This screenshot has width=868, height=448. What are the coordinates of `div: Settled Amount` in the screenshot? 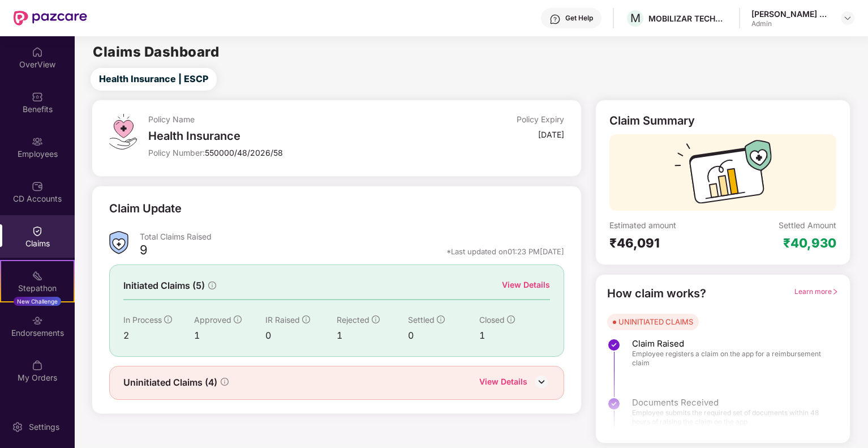 It's located at (807, 225).